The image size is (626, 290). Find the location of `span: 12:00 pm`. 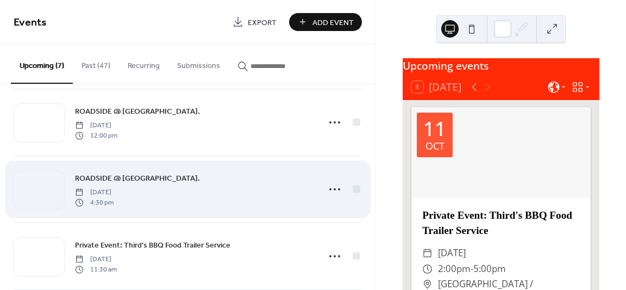

span: 12:00 pm is located at coordinates (96, 135).